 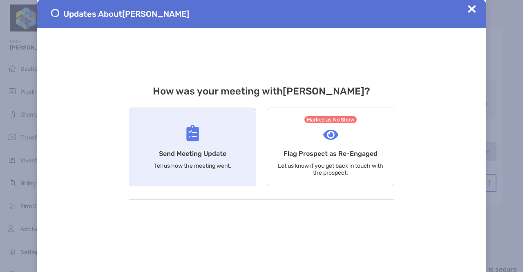 What do you see at coordinates (330, 134) in the screenshot?
I see `img: Flag Prospect as Re-Engaged` at bounding box center [330, 134].